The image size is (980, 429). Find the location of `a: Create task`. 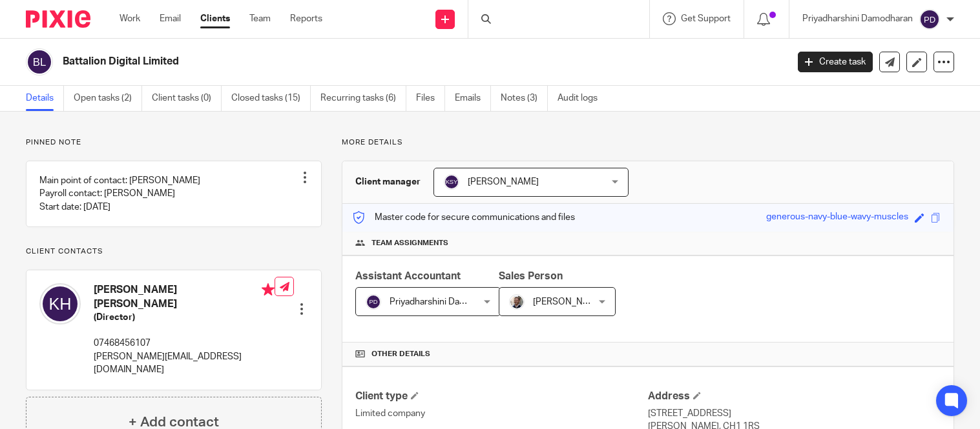

a: Create task is located at coordinates (836, 62).